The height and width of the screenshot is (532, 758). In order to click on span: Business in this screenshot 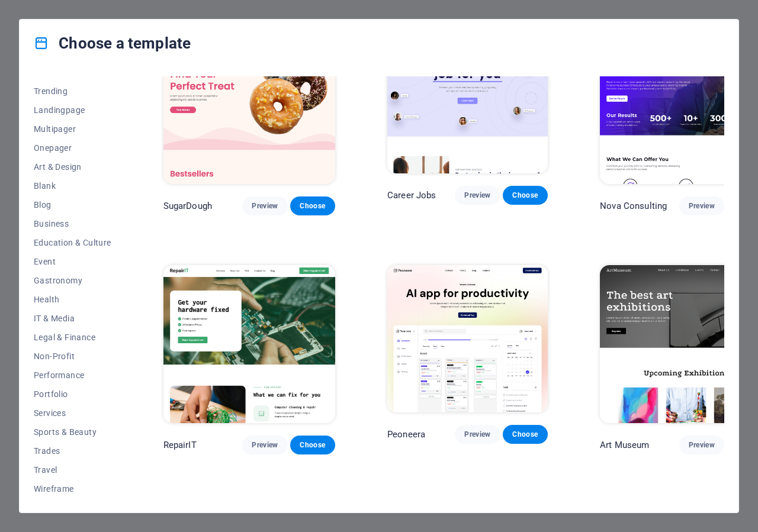, I will do `click(72, 224)`.